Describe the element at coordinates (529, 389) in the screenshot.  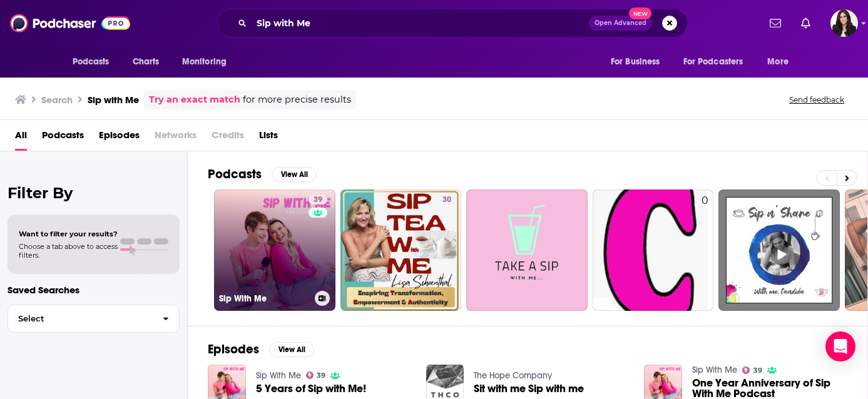
I see `a: Sit with me Sip with me` at that location.